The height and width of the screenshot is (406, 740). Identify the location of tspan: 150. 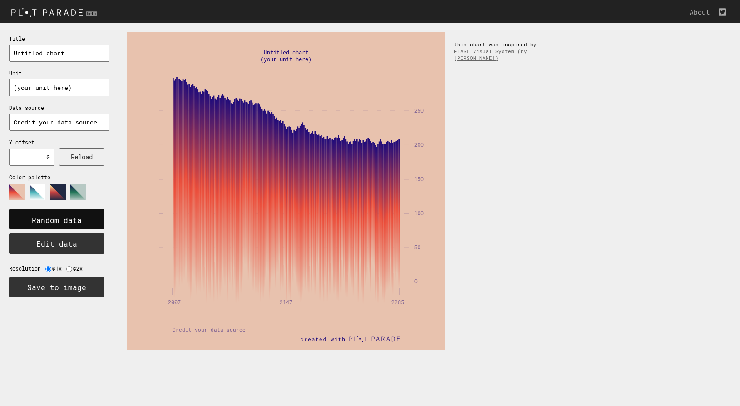
(419, 179).